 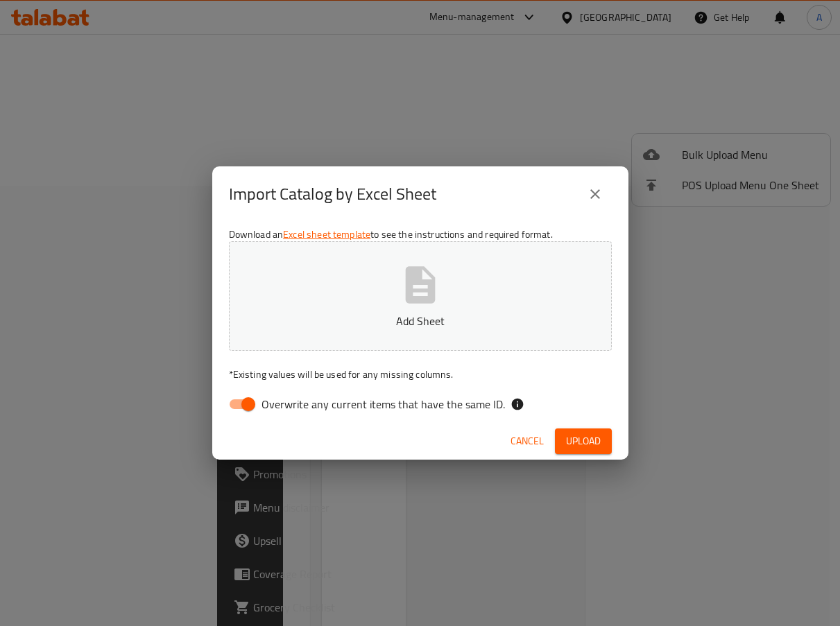 I want to click on span: Overwrite any current items that have the same ID., so click(x=382, y=404).